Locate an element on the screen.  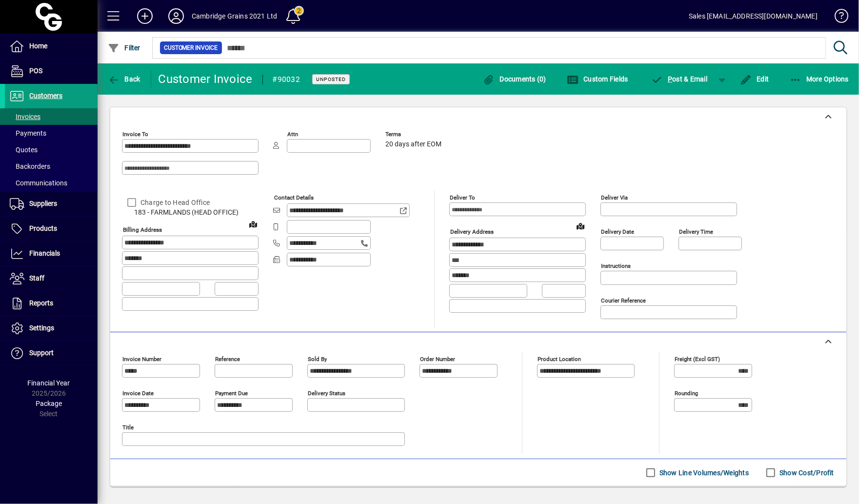
span: Custom Fields is located at coordinates (598, 79).